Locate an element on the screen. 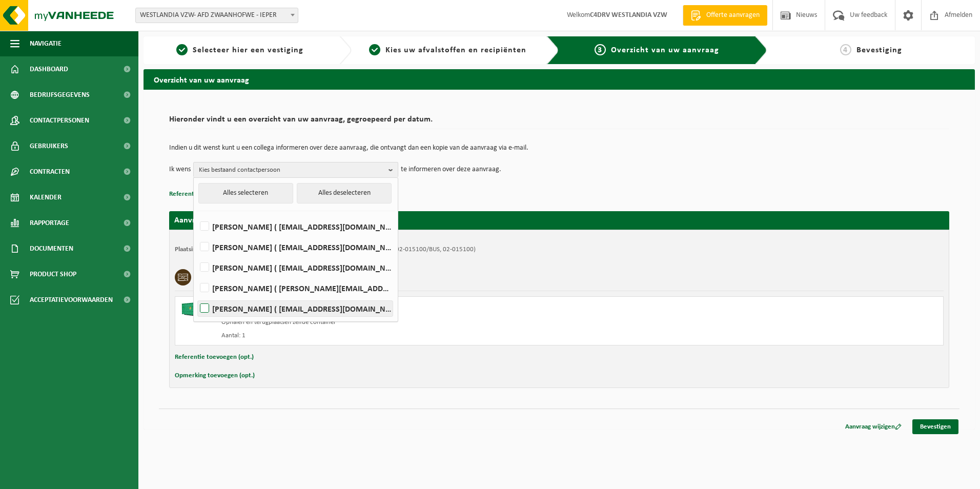 This screenshot has width=980, height=489. div: Aantal: 1 is located at coordinates (410, 336).